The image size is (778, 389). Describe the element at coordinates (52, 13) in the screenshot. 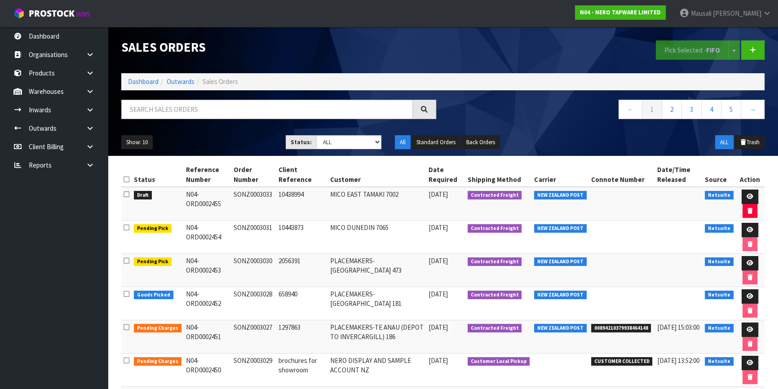

I see `span: ProStock` at that location.